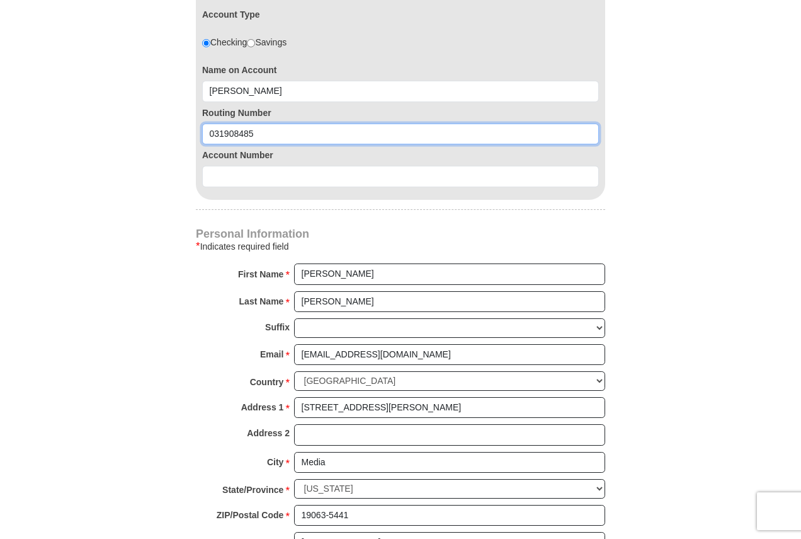  Describe the element at coordinates (244, 42) in the screenshot. I see `div: Checking Savings` at that location.